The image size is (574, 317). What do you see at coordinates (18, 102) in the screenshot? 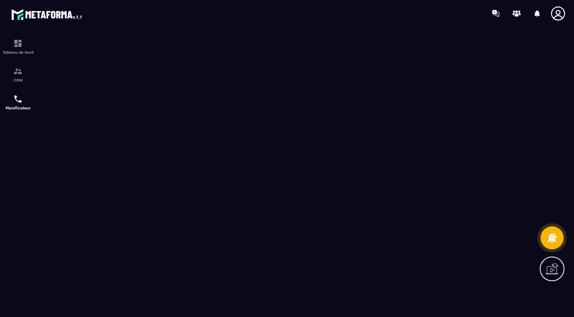
I see `a: schedulerschedulerPlanificateur` at bounding box center [18, 102].